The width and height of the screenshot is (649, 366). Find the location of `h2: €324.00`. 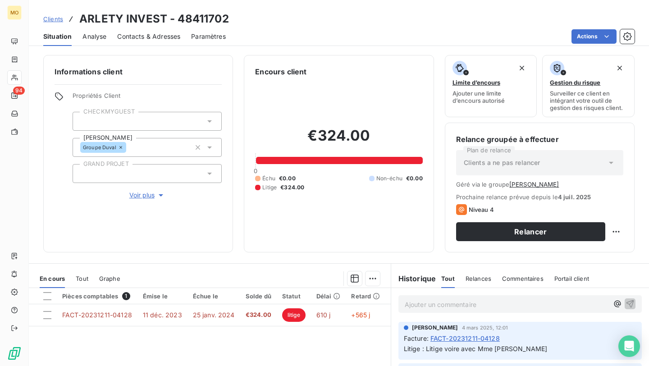

h2: €324.00 is located at coordinates (339, 140).